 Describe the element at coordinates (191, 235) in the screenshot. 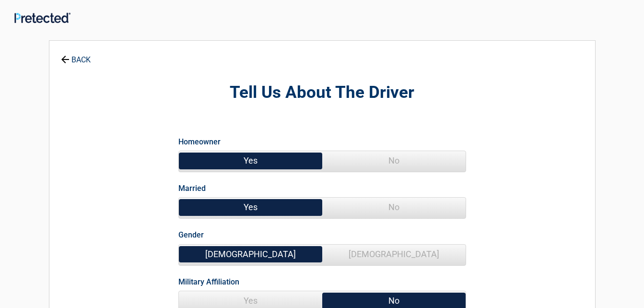

I see `label: Gender` at that location.